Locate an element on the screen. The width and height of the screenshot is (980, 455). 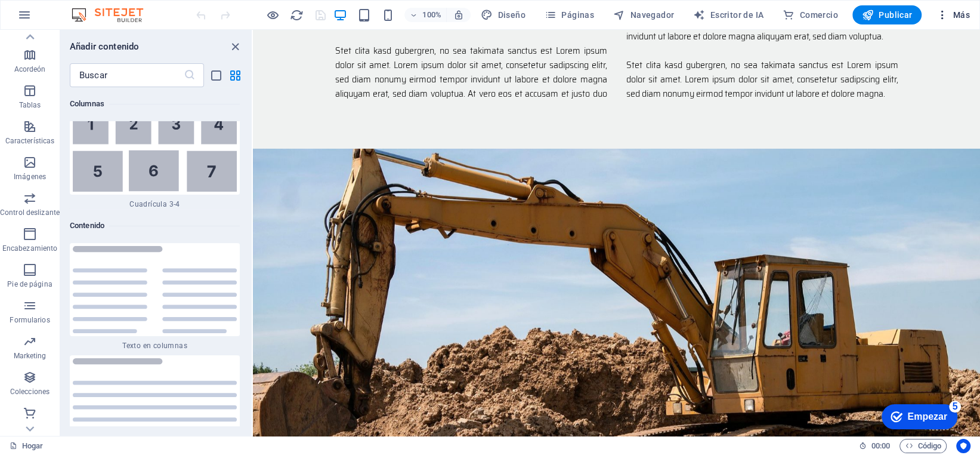
h6: Tiempo de sesión is located at coordinates (875, 446).